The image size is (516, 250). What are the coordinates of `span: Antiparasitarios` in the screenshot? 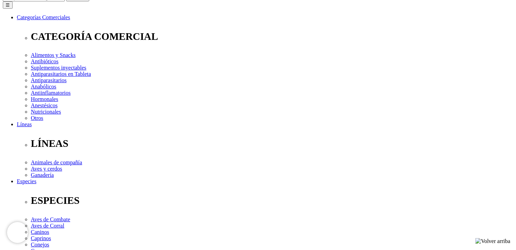 It's located at (49, 80).